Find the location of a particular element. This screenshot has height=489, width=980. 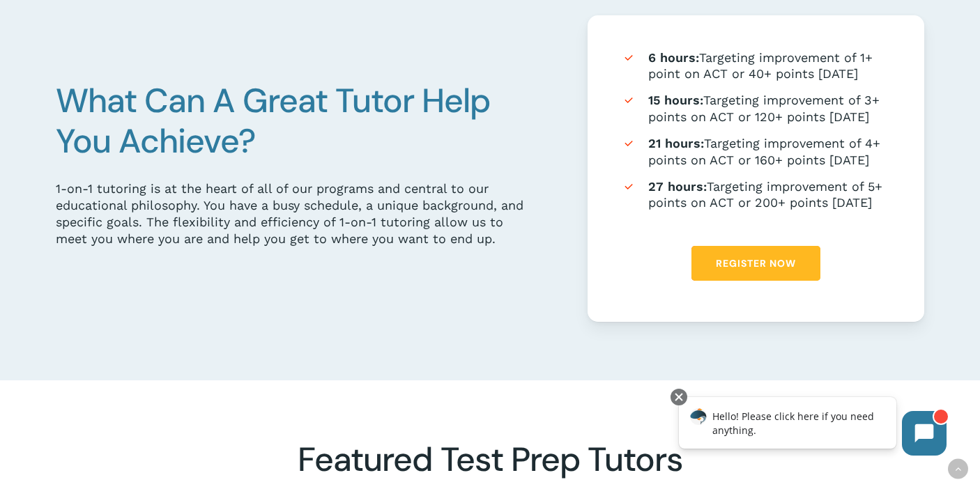

span: What Can A Great Tutor Help You Achieve? is located at coordinates (272, 121).